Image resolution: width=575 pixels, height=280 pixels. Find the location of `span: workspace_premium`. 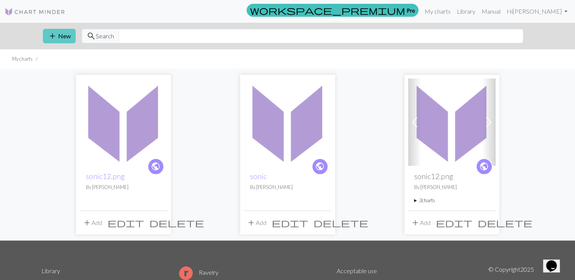

span: workspace_premium is located at coordinates (328, 10).